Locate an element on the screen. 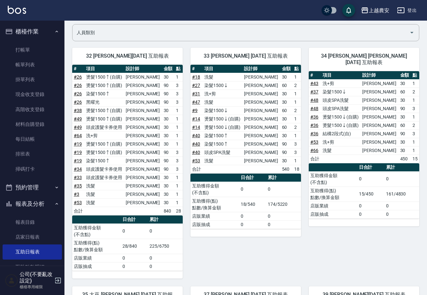 The width and height of the screenshot is (427, 295). td: 互助獲得(點) 點數/換算金額 is located at coordinates (215, 204).